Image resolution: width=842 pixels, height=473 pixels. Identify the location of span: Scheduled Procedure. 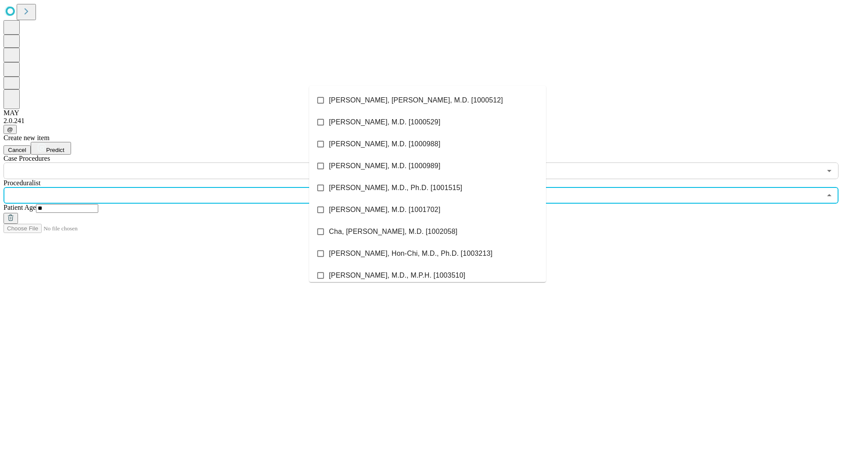
(27, 158).